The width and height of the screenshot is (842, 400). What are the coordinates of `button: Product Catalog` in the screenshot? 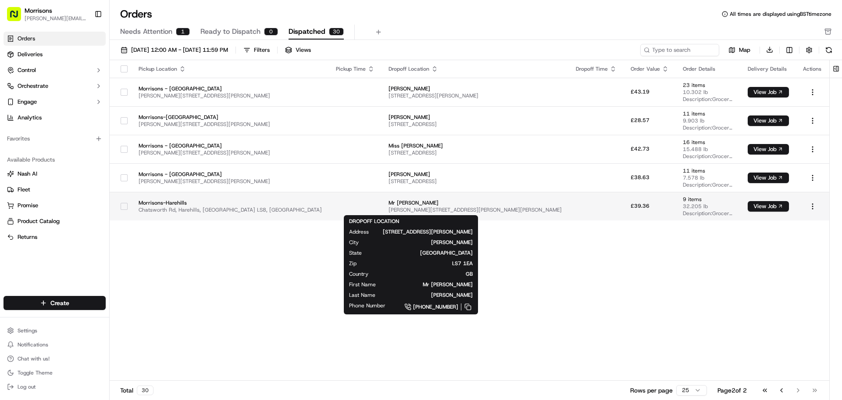 It's located at (54, 221).